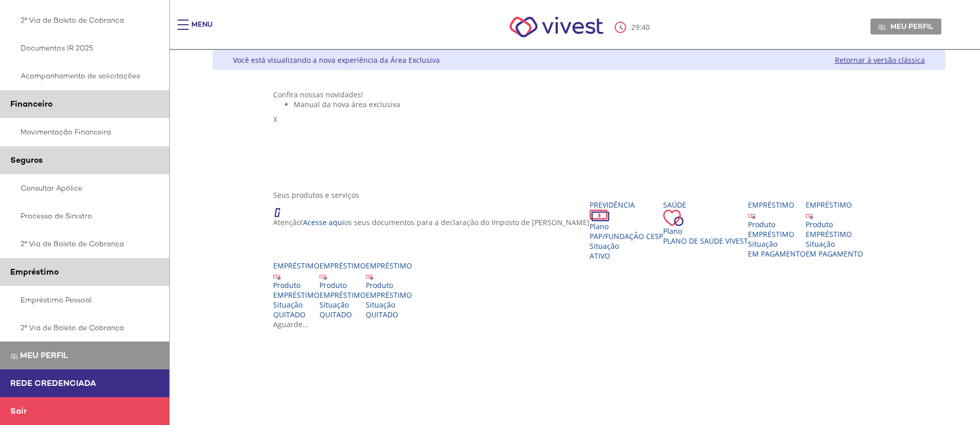  Describe the element at coordinates (27, 160) in the screenshot. I see `span: Seguros` at that location.